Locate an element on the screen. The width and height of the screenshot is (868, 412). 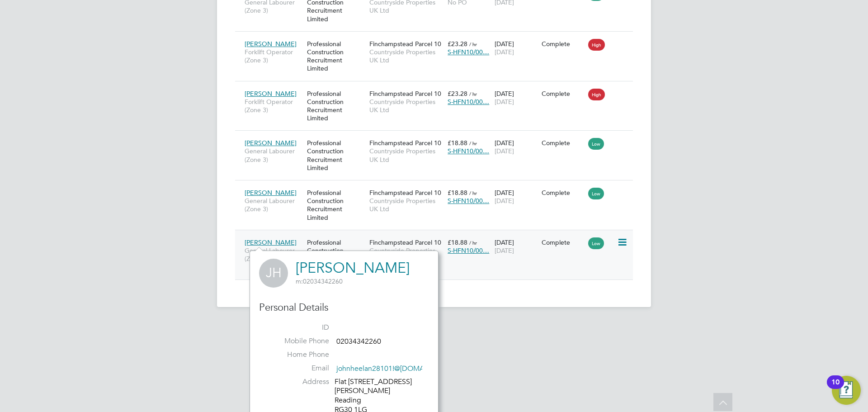
label: Address is located at coordinates (298, 381).